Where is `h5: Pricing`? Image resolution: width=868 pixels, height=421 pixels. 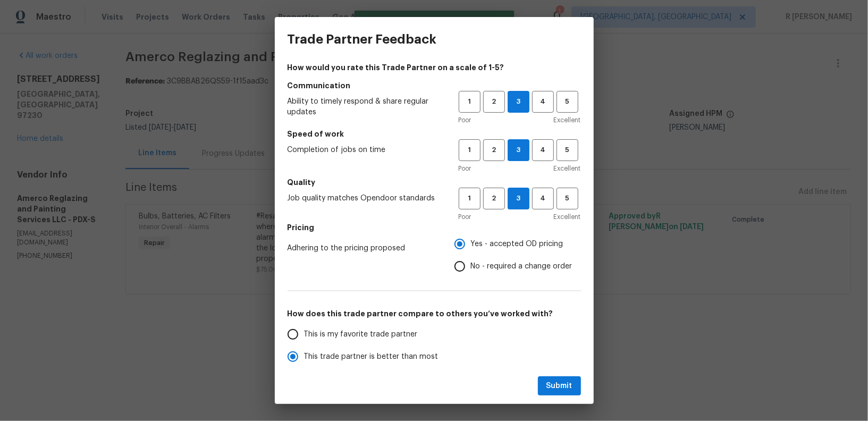
h5: Pricing is located at coordinates (435, 228).